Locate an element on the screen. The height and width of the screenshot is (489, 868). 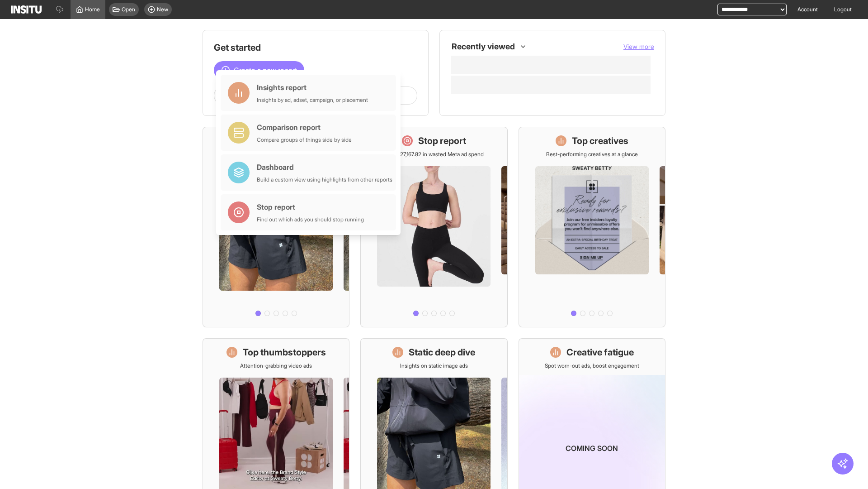
div: Compare groups of things side by side is located at coordinates (304, 140).